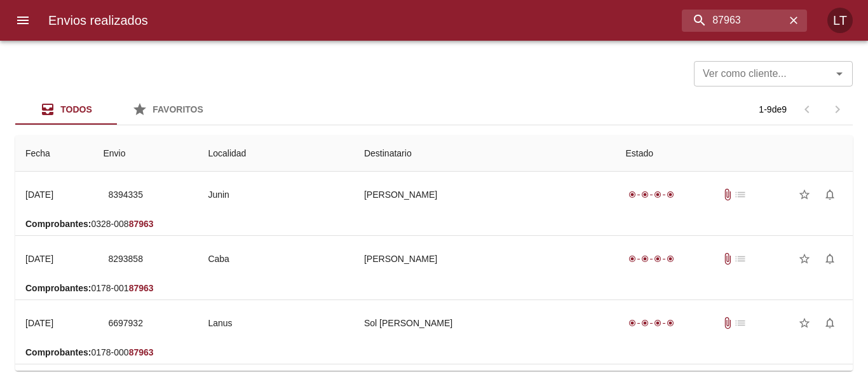 The width and height of the screenshot is (868, 386). Describe the element at coordinates (276, 153) in the screenshot. I see `th: Localidad` at that location.